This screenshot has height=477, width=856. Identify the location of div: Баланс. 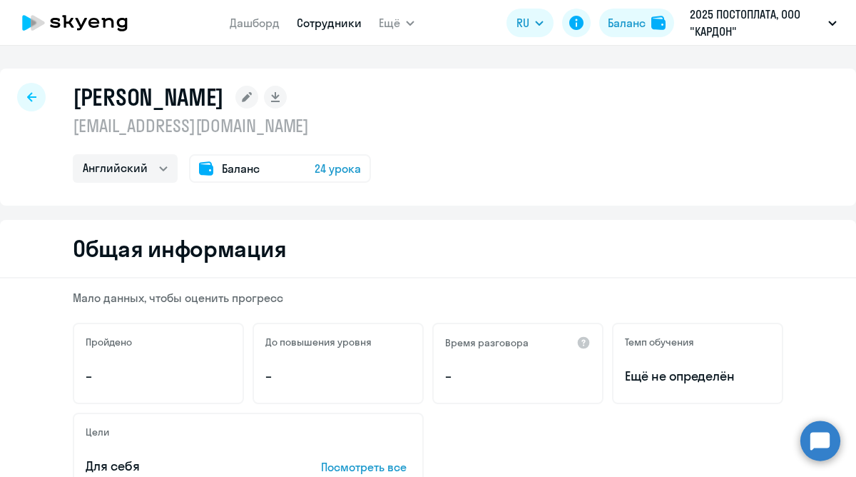
(627, 23).